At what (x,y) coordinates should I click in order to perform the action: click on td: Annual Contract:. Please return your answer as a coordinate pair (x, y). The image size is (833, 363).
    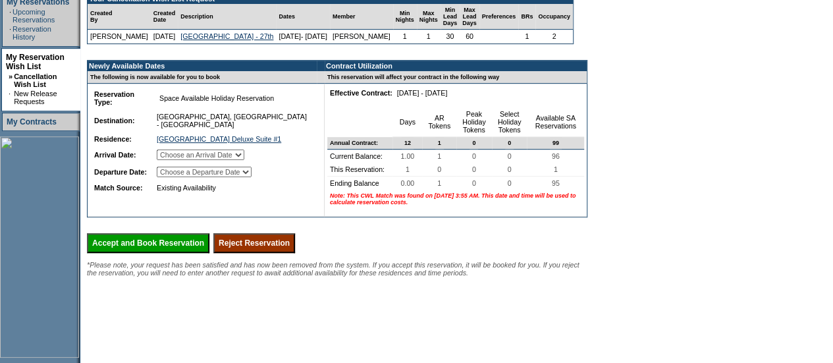
    Looking at the image, I should click on (360, 143).